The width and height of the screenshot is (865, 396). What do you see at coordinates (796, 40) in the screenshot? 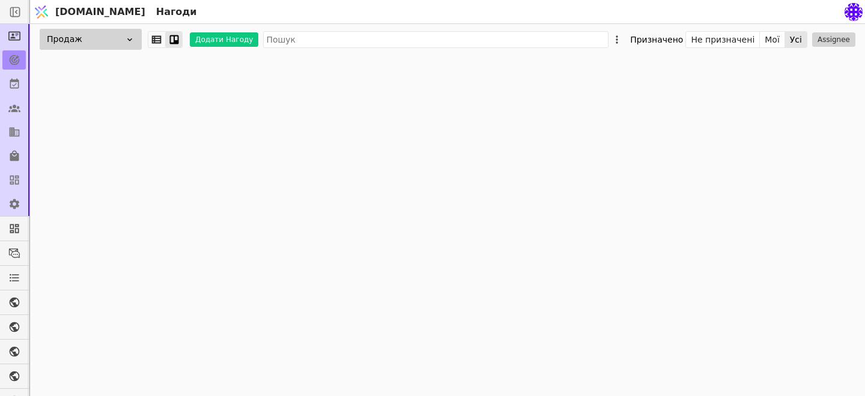
I see `button: Усі` at bounding box center [796, 40].